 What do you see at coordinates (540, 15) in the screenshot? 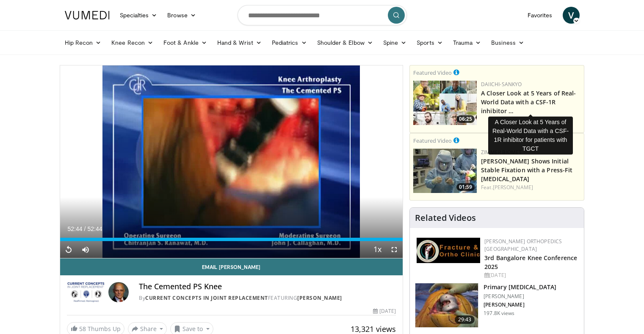
I see `a: Favorites` at bounding box center [540, 15].